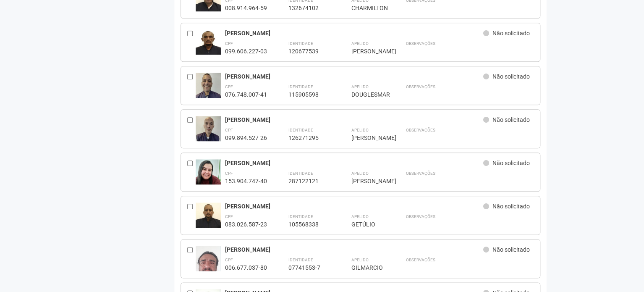 The width and height of the screenshot is (644, 292). I want to click on div: 115905598, so click(309, 94).